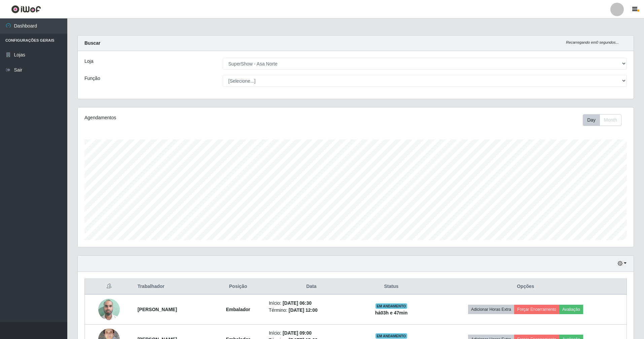 The image size is (644, 339). I want to click on button: Month, so click(610, 120).